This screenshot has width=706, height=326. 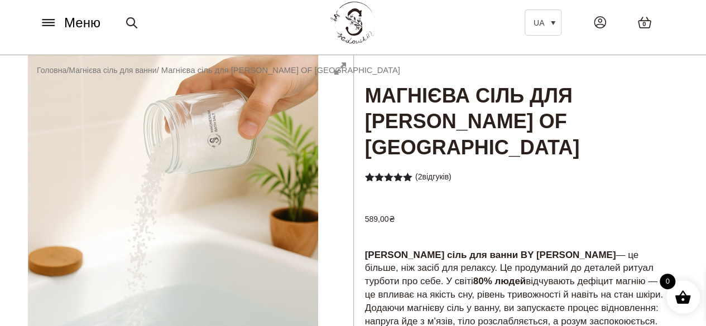 I want to click on a: Головна, so click(x=51, y=70).